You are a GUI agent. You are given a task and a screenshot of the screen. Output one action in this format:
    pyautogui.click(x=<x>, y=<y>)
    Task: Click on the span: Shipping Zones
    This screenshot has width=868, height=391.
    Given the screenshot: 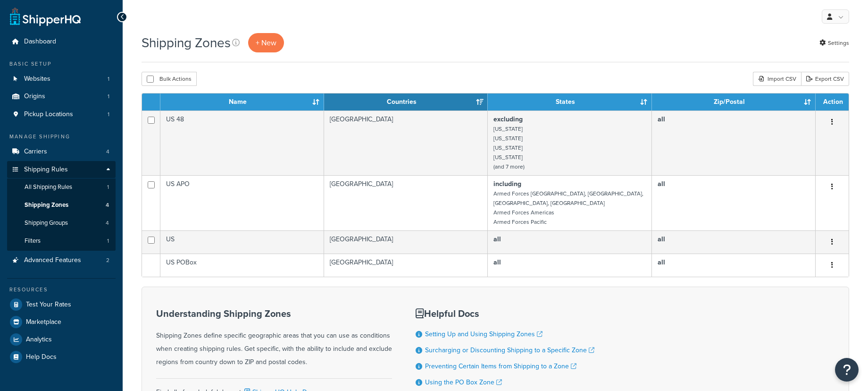 What is the action you would take?
    pyautogui.click(x=46, y=205)
    